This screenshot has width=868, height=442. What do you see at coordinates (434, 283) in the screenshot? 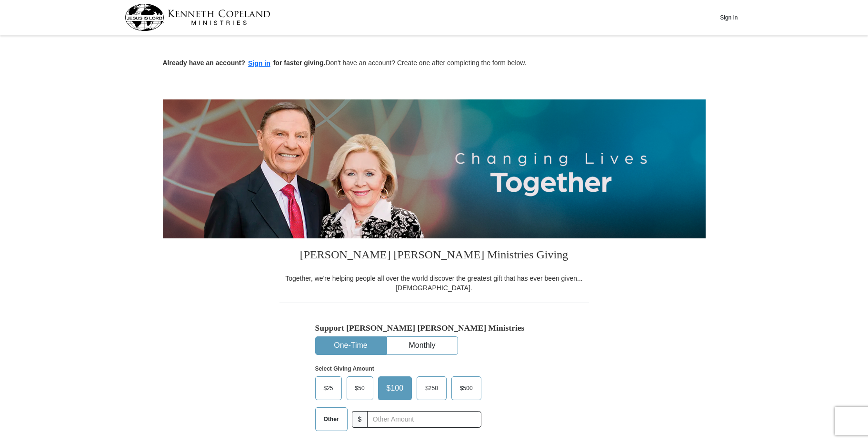
I see `div: Together, we're helping people all over the world discover the greatest gift that has ever been g...` at bounding box center [434, 283].